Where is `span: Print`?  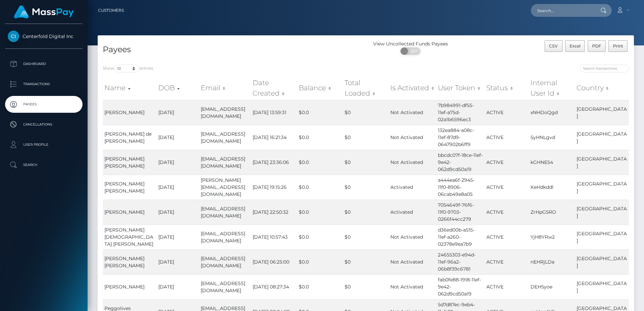
span: Print is located at coordinates (618, 46).